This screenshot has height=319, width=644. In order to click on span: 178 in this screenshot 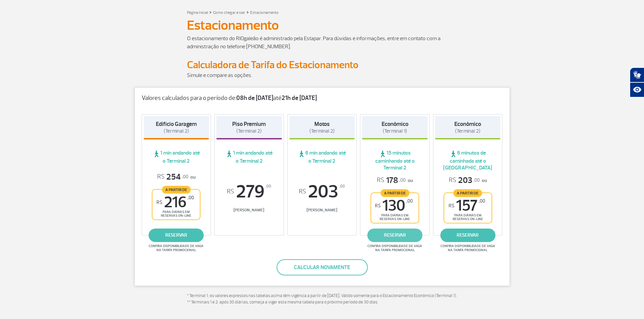, I will do `click(391, 181)`.